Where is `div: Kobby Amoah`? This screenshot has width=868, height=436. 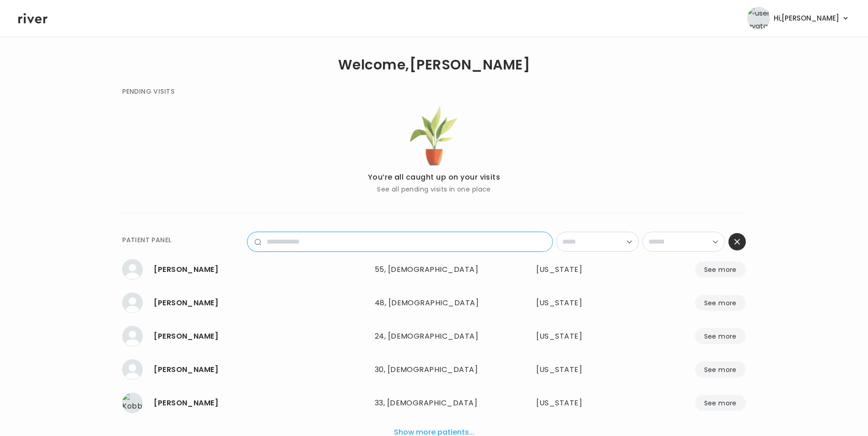
div: Kobby Amoah is located at coordinates (260, 404).